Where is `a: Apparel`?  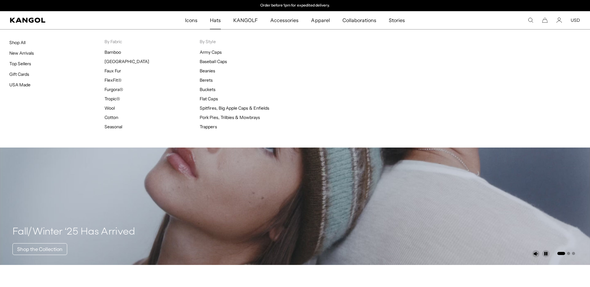
a: Apparel is located at coordinates (320, 20).